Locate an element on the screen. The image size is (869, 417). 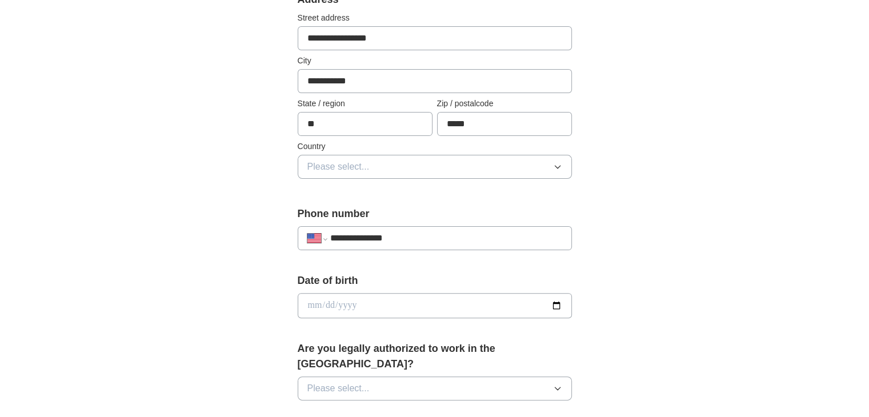
label: State / region is located at coordinates (365, 103).